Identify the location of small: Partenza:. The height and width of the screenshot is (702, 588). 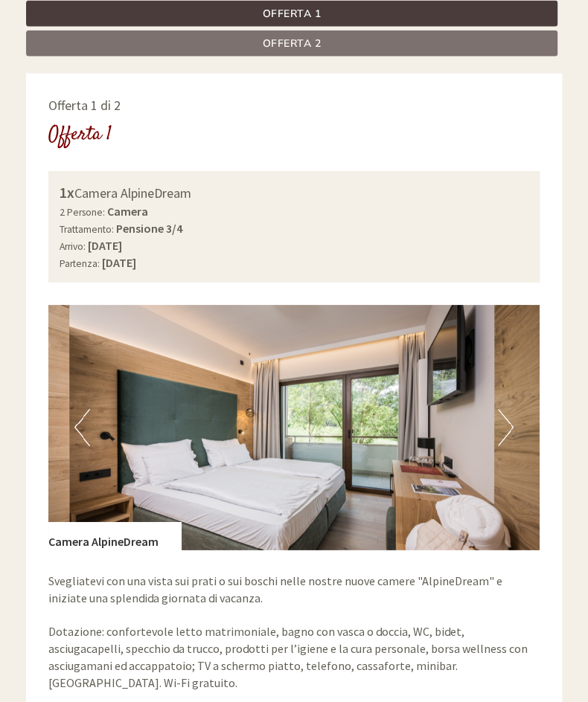
(80, 263).